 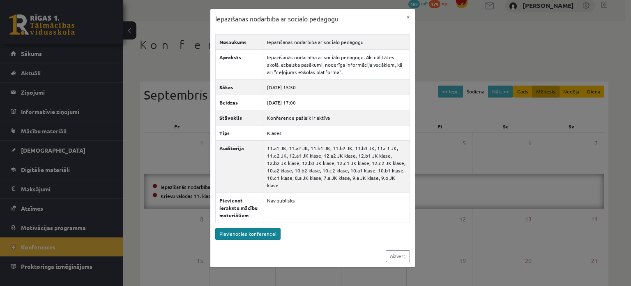 I want to click on a: Aizvērt, so click(x=398, y=256).